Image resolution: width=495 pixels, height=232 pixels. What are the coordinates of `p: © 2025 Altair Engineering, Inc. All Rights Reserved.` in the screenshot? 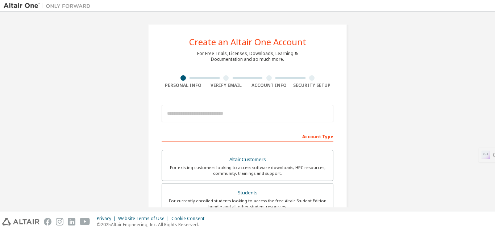 It's located at (153, 225).